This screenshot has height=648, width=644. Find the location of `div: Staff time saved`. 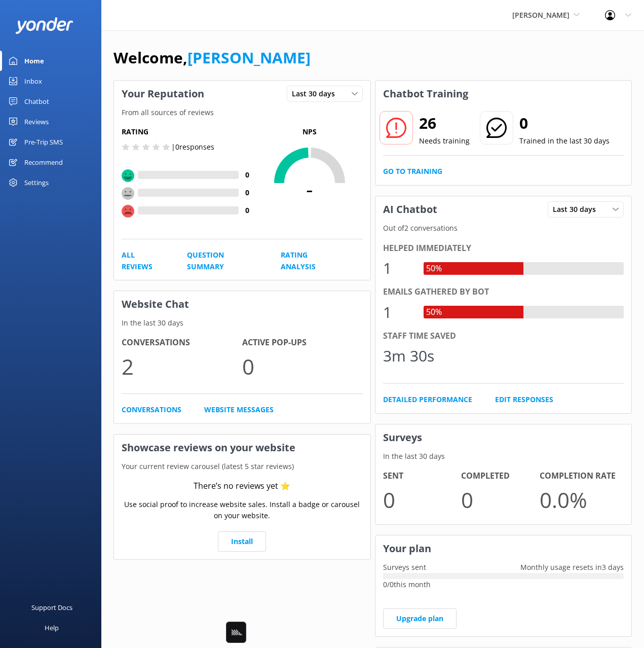

div: Staff time saved is located at coordinates (504, 336).